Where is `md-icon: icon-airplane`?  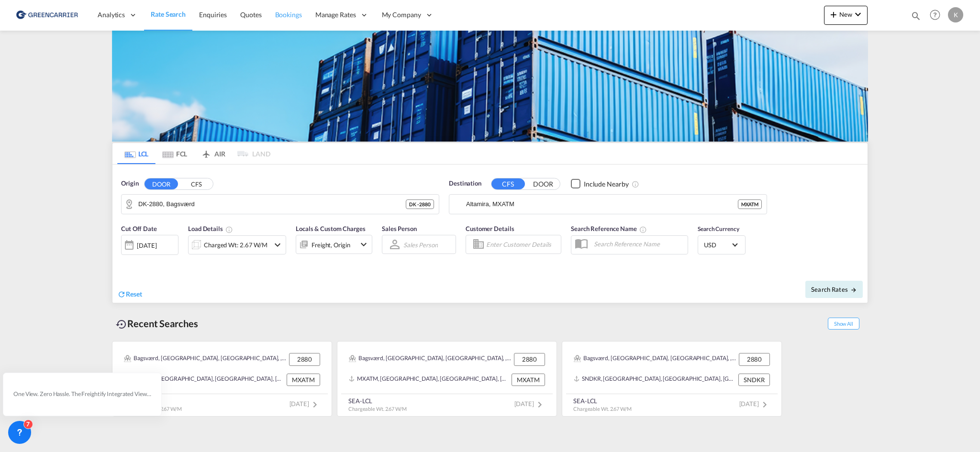 md-icon: icon-airplane is located at coordinates (206, 152).